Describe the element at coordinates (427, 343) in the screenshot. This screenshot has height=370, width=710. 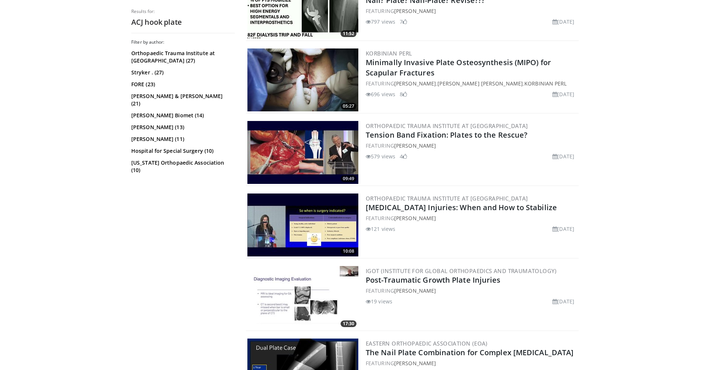
I see `a: Eastern Orthopaedic Association (EOA)` at that location.